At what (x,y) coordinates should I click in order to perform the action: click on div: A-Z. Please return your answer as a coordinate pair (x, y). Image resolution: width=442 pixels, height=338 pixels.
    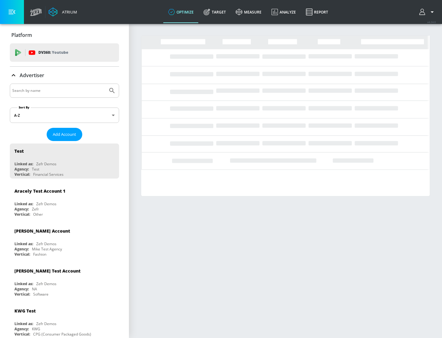
    Looking at the image, I should click on (64, 115).